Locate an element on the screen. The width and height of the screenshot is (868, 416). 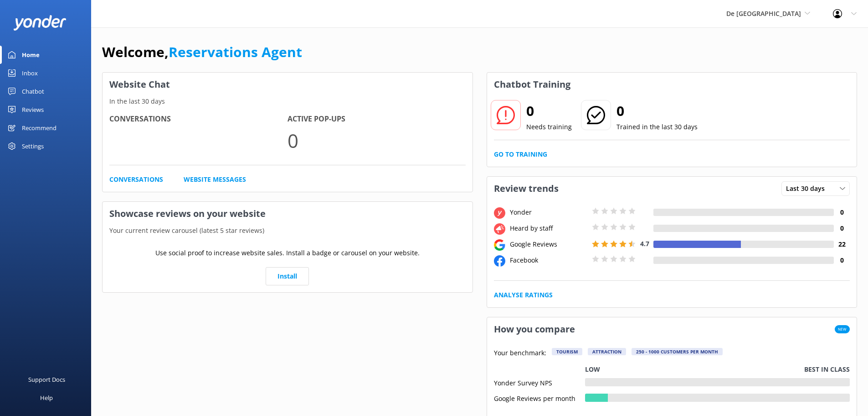
p: Trained in the last 30 days is located at coordinates (657, 127).